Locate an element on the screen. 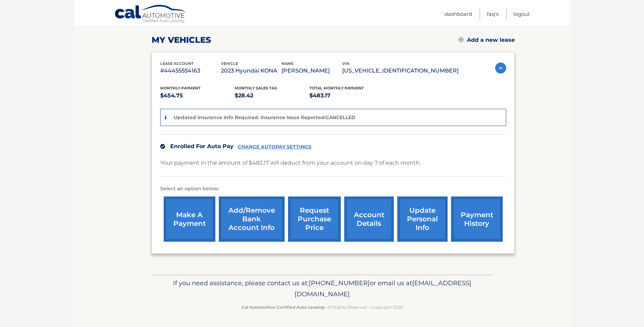 This screenshot has height=327, width=644. span: name is located at coordinates (287, 64).